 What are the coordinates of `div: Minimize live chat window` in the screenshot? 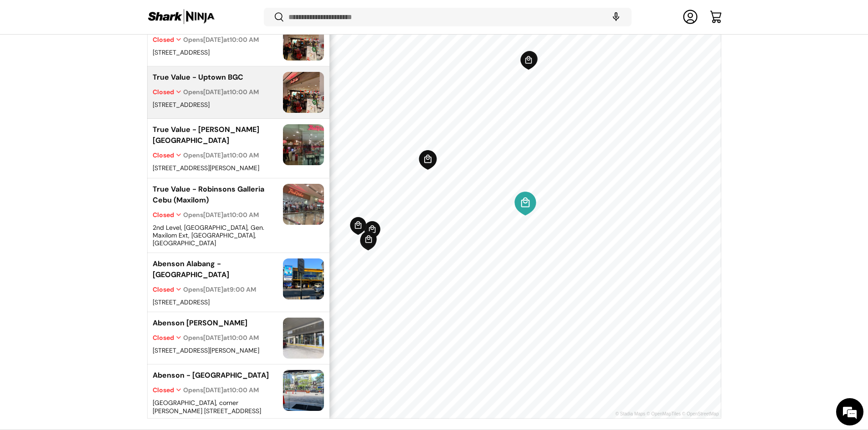 It's located at (161, 15).